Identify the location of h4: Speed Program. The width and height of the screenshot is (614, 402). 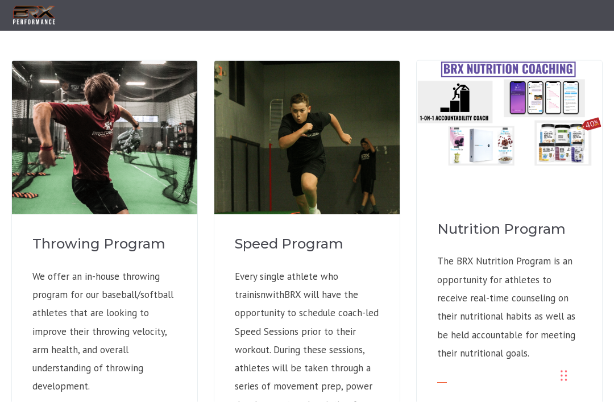
(307, 244).